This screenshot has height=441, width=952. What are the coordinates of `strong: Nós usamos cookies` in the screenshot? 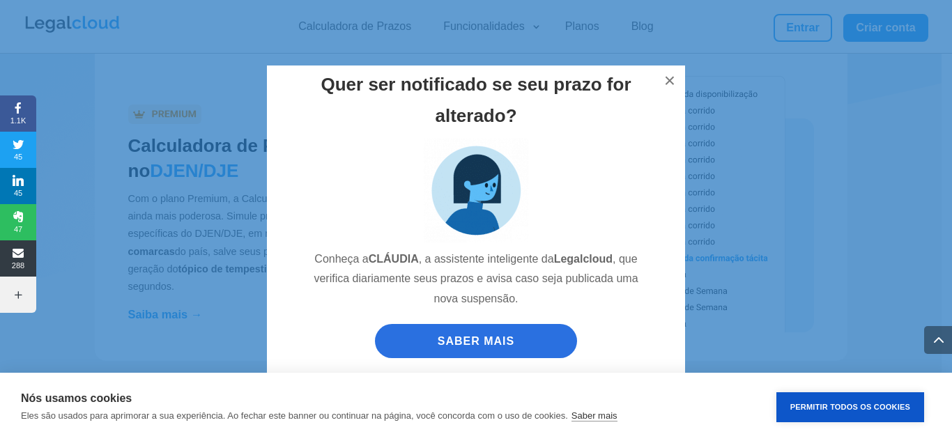 It's located at (76, 398).